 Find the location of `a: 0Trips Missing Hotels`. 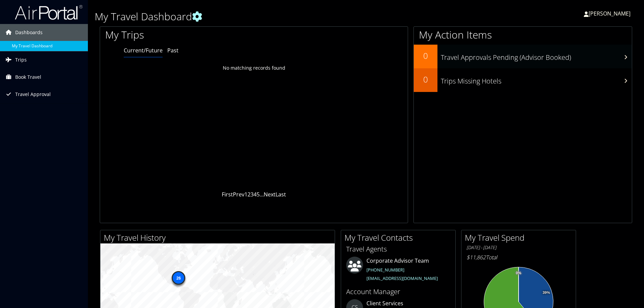

a: 0Trips Missing Hotels is located at coordinates (523, 80).